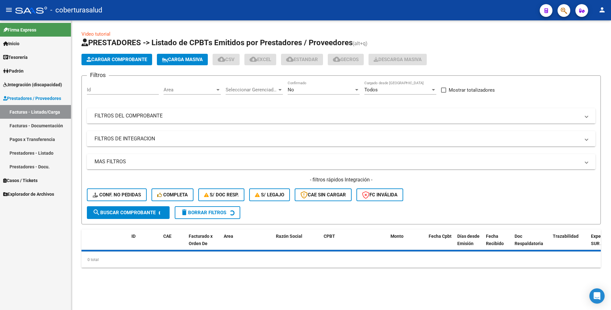  I want to click on span: Fecha Cpbt, so click(440, 236).